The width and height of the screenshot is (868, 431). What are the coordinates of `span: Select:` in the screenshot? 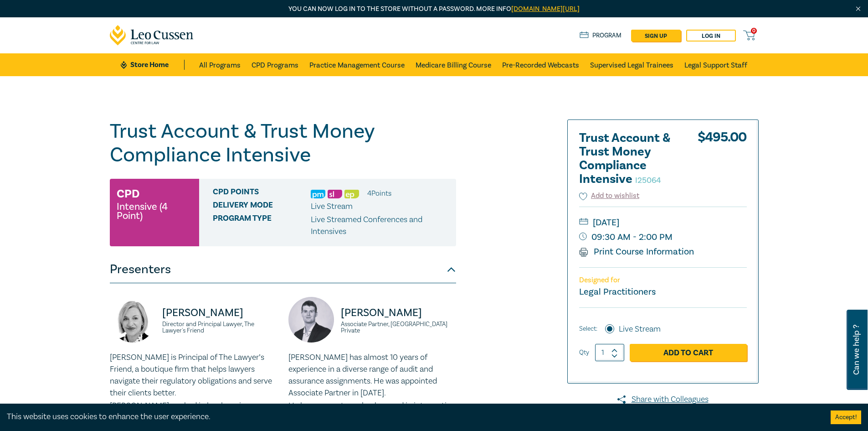 It's located at (589, 329).